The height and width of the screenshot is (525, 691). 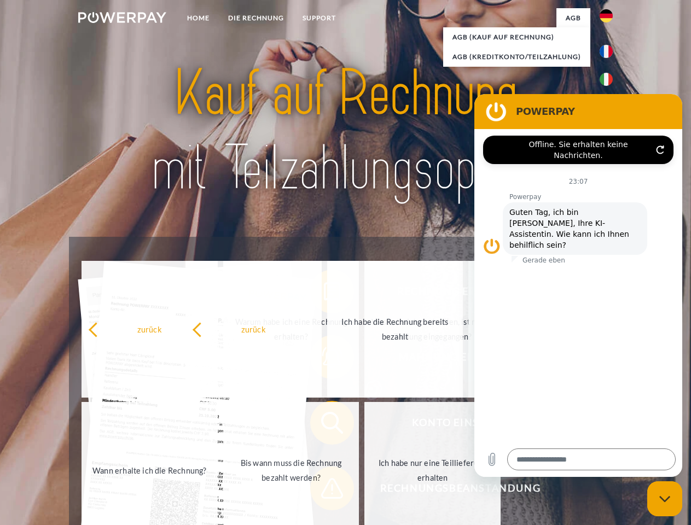 I want to click on a: DIE RECHNUNG, so click(x=256, y=18).